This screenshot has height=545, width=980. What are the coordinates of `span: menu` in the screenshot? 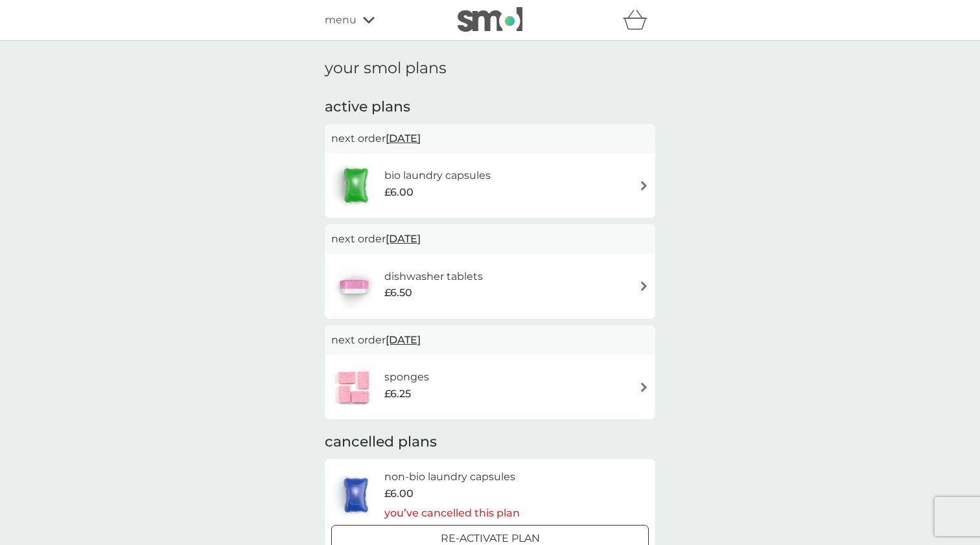 It's located at (340, 20).